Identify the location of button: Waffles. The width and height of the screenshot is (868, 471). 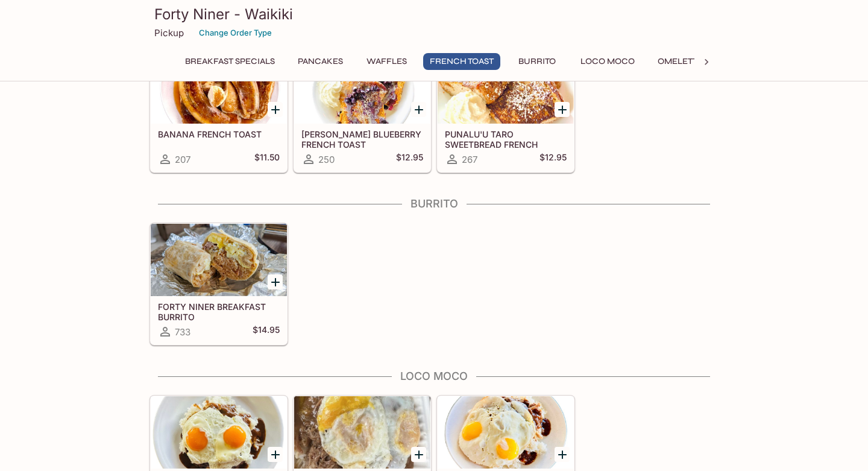
(386, 62).